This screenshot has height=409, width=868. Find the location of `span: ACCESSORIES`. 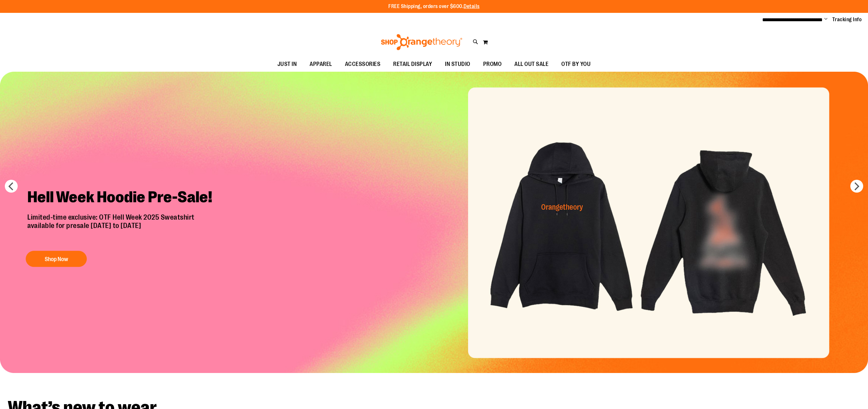

span: ACCESSORIES is located at coordinates (363, 64).